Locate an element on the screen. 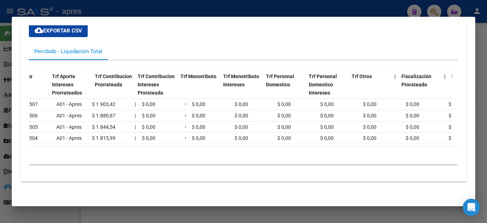 The width and height of the screenshot is (487, 223). div: Open Intercom Messenger is located at coordinates (472, 207).